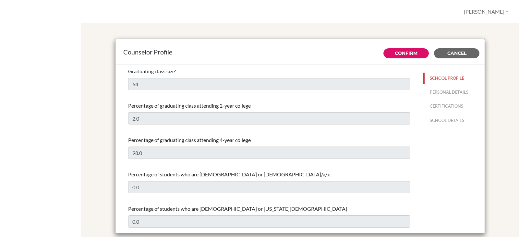 The image size is (519, 237). What do you see at coordinates (454, 106) in the screenshot?
I see `button: CERTIFICATIONS` at bounding box center [454, 106].